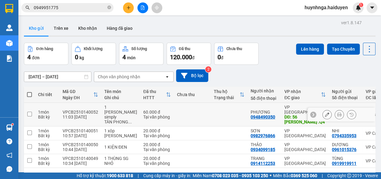  I want to click on button: Bộ lọc, so click(192, 76).